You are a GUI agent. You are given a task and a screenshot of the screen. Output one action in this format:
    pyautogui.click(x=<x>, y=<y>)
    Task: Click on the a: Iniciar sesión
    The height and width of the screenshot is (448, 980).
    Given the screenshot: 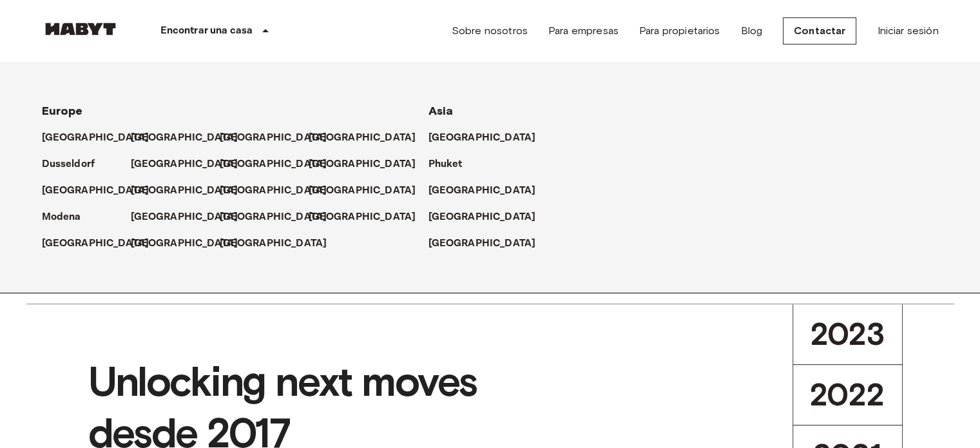 What is the action you would take?
    pyautogui.click(x=907, y=31)
    